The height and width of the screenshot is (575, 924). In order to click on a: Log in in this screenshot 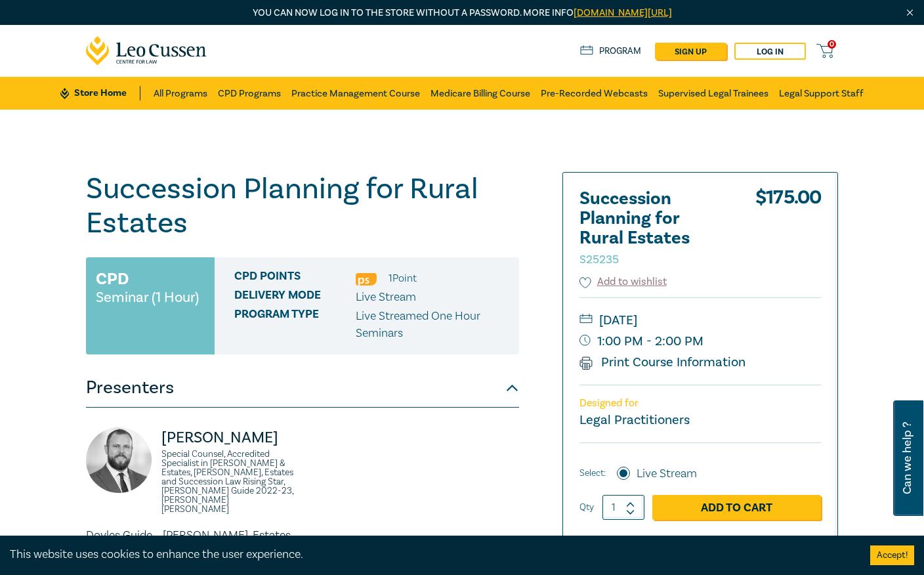, I will do `click(770, 51)`.